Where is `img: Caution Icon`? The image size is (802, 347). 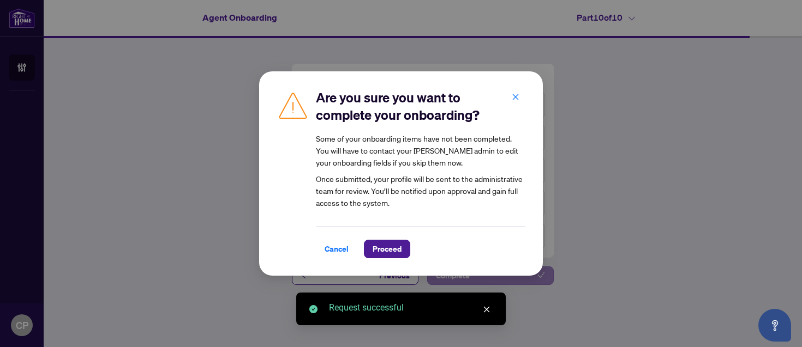
img: Caution Icon is located at coordinates (293, 105).